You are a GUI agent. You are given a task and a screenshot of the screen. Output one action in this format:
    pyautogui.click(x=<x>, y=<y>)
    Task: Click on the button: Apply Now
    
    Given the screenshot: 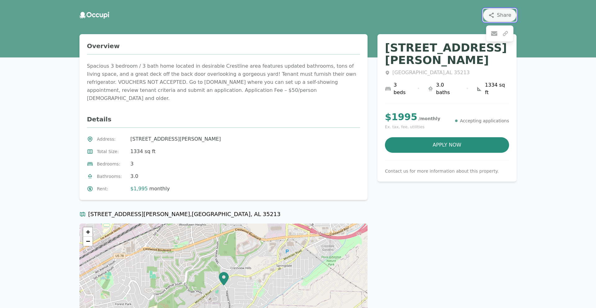 What is the action you would take?
    pyautogui.click(x=447, y=145)
    